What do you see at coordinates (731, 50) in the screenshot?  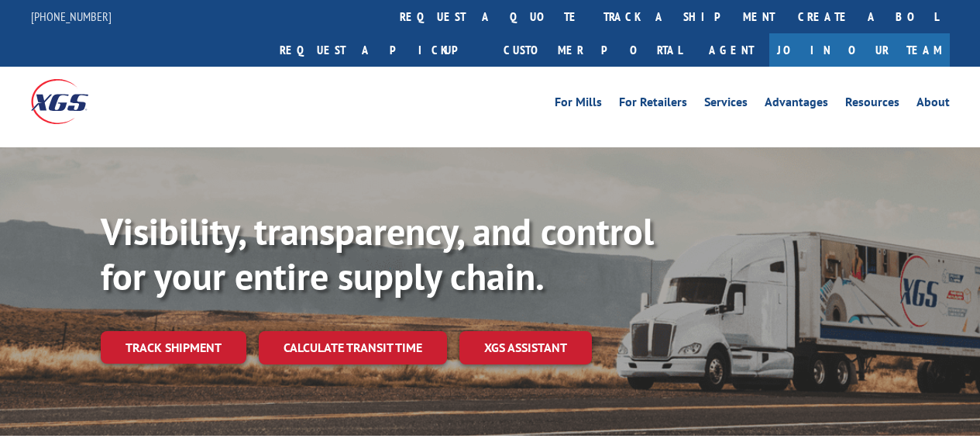 I see `a: Agent` at bounding box center [731, 50].